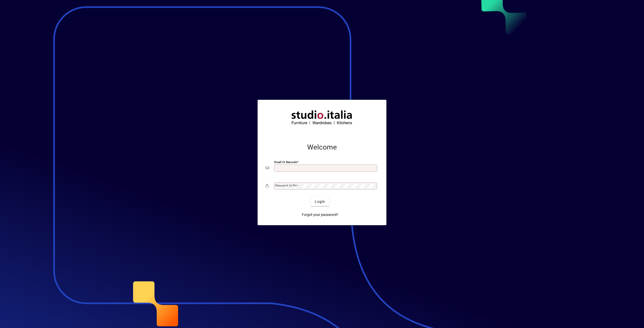  I want to click on span: Forgot your password?, so click(320, 215).